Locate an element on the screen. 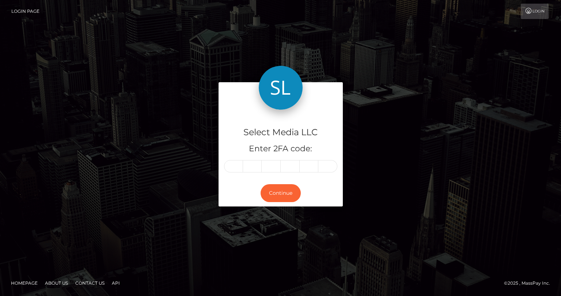  a: Login is located at coordinates (535, 11).